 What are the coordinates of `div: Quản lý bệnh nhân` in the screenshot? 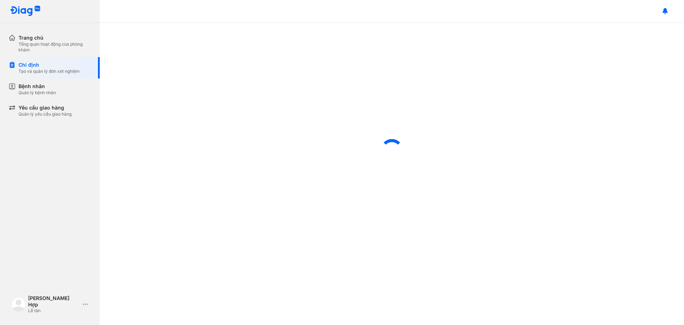 It's located at (37, 93).